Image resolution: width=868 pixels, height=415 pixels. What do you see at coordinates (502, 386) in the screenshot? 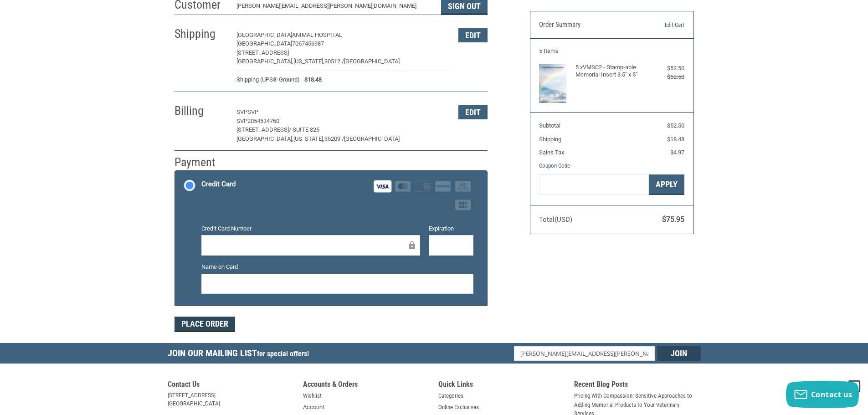
I see `h5: Quick Links` at bounding box center [502, 386].